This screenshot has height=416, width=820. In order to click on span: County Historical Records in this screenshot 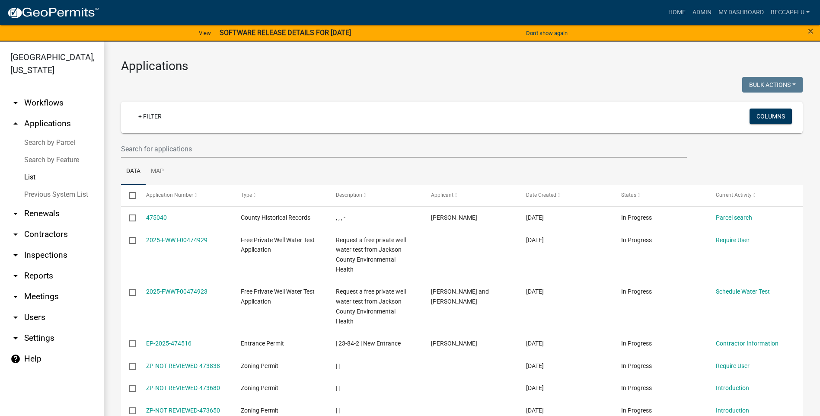, I will do `click(275, 218)`.